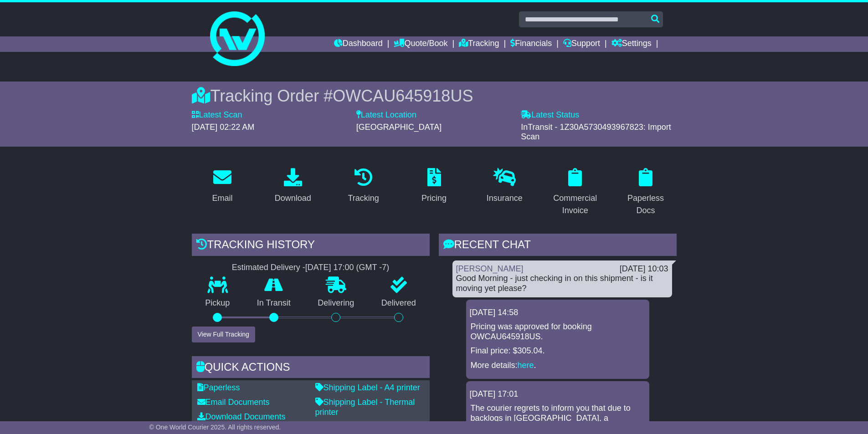  Describe the element at coordinates (531, 44) in the screenshot. I see `a: Financials` at that location.